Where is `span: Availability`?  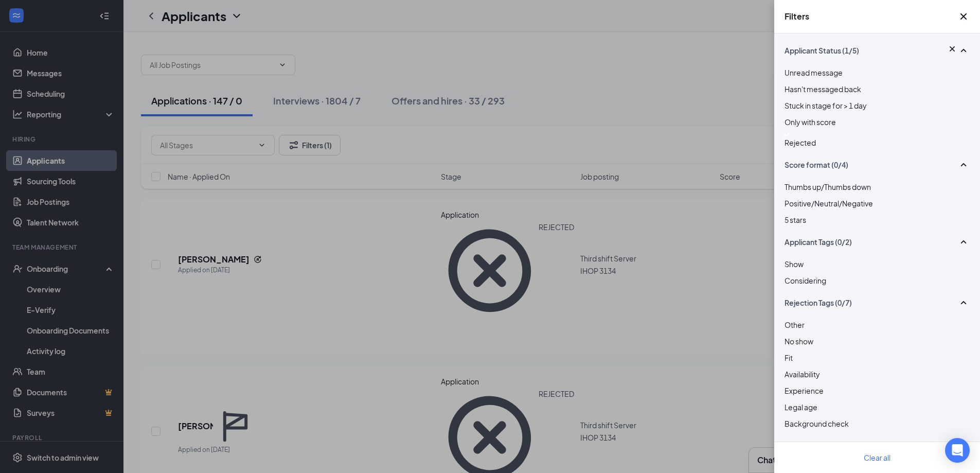
span: Availability is located at coordinates (803, 374).